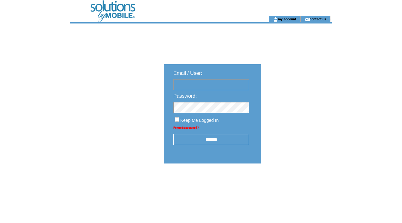  Describe the element at coordinates (185, 96) in the screenshot. I see `span: Password:` at that location.